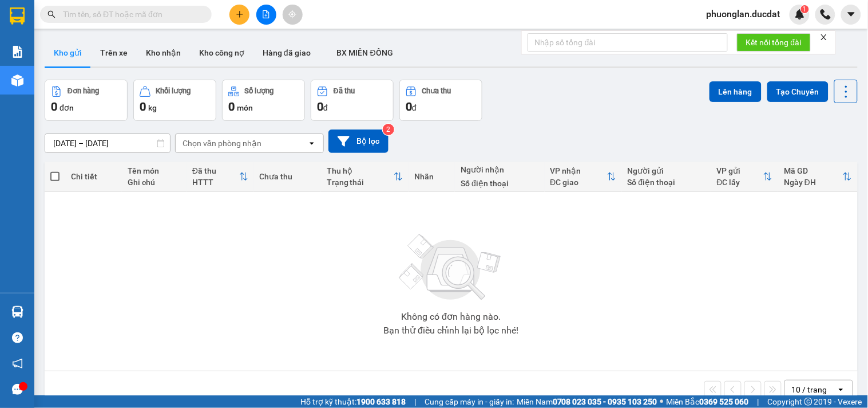 The image size is (868, 408). Describe the element at coordinates (163, 53) in the screenshot. I see `button: Kho nhận` at that location.